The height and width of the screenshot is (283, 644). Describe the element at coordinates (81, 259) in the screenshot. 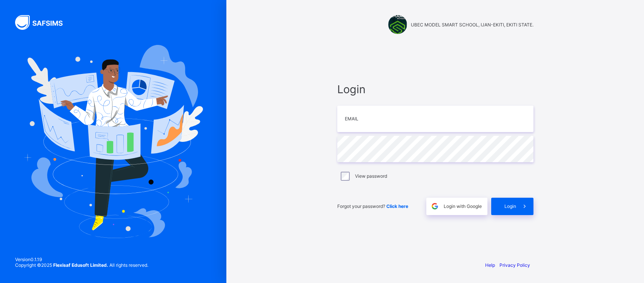

I see `span: Version 0.1.19` at that location.